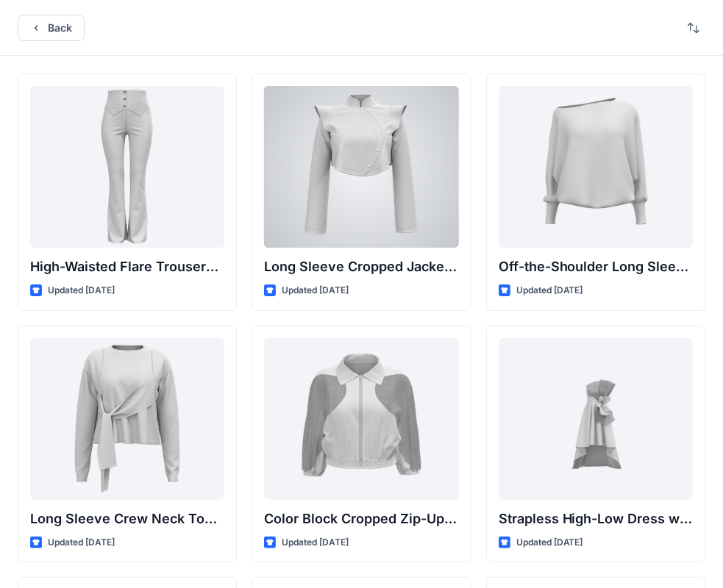  I want to click on p: Color Block Cropped Zip-Up Jacket with Sheer Sleeves, so click(361, 519).